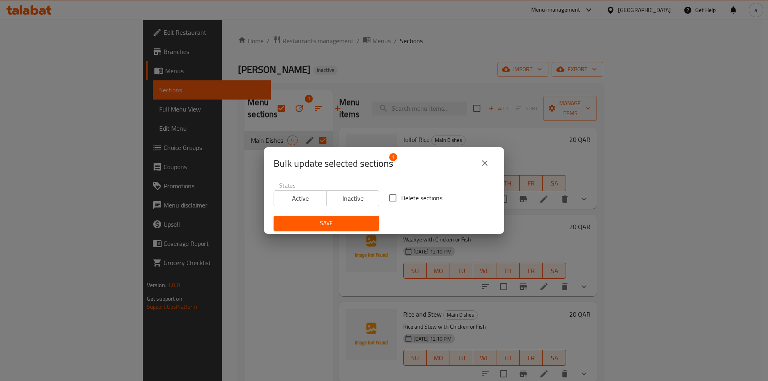 The image size is (768, 381). I want to click on button: Active, so click(300, 198).